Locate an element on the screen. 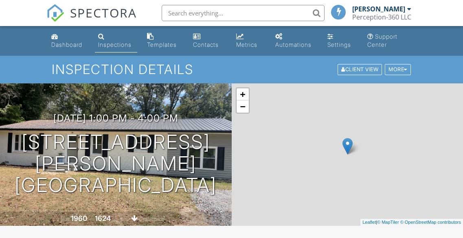 Image resolution: width=463 pixels, height=238 pixels. div: Perception-360 LLC is located at coordinates (382, 17).